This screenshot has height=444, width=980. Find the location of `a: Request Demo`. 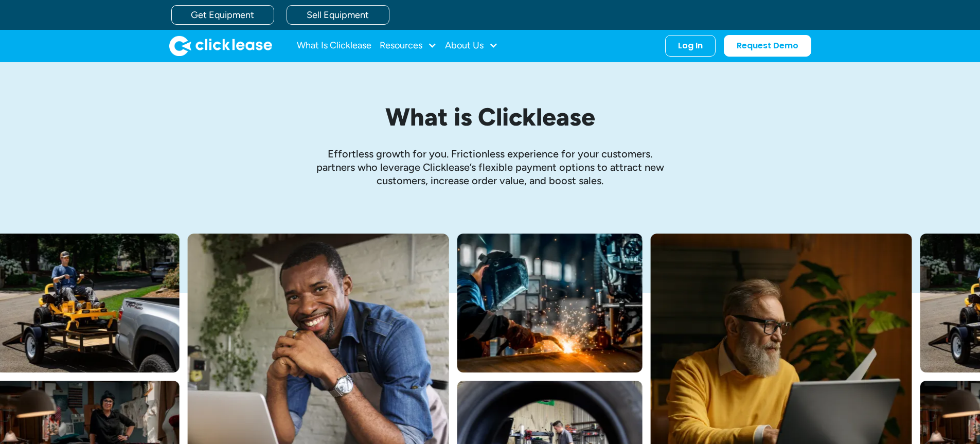

a: Request Demo is located at coordinates (768, 46).